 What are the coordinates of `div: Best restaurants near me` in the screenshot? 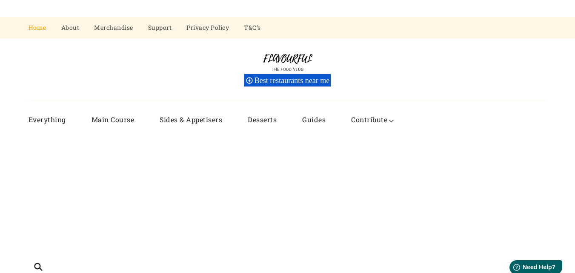 It's located at (287, 80).